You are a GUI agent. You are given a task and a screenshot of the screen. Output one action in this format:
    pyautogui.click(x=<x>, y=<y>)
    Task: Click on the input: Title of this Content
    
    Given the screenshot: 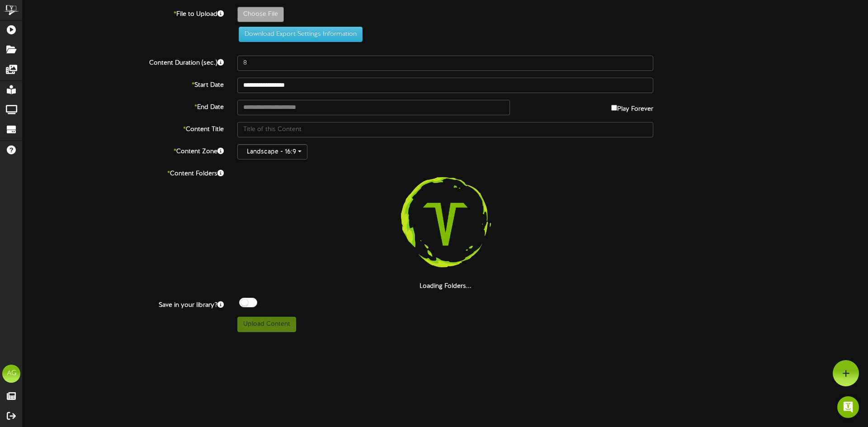 What is the action you would take?
    pyautogui.click(x=445, y=130)
    